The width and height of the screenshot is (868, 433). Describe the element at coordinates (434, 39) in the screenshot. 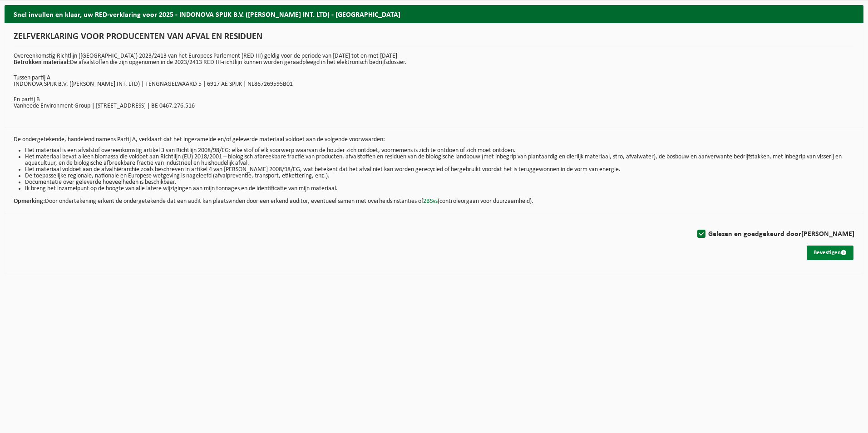

I see `h1: ZELFVERKLARING VOOR PRODUCENTEN VAN AFVAL EN RESIDUEN` at that location.